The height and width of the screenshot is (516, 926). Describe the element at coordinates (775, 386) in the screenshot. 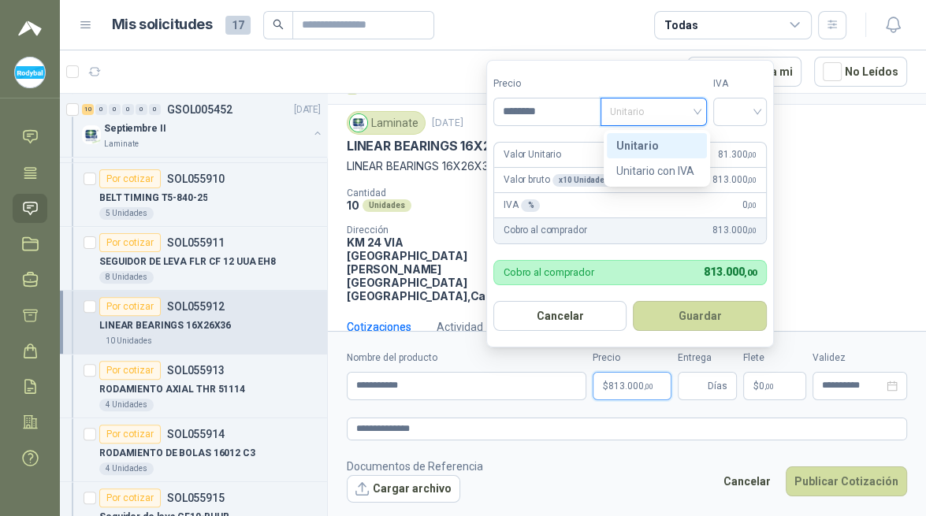

I see `p: $ 0,00` at that location.